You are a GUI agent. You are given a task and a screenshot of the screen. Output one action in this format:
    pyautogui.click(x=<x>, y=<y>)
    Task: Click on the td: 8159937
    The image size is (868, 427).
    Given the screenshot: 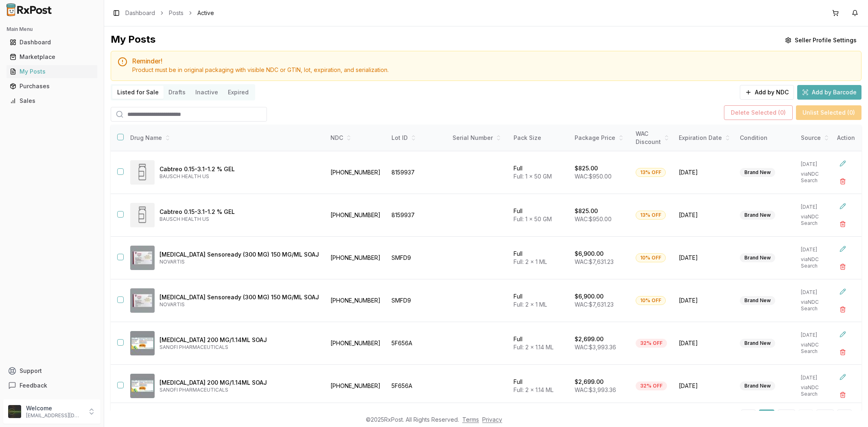 What is the action you would take?
    pyautogui.click(x=417, y=215)
    